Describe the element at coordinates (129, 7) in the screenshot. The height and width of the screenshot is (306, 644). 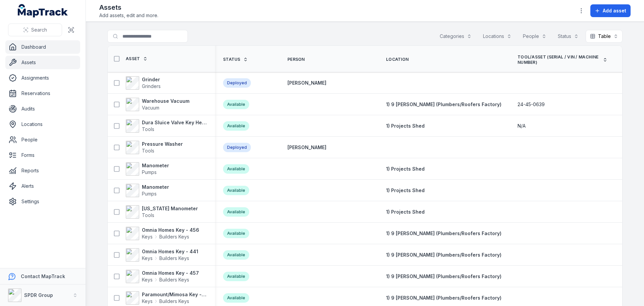
I see `h2: Assets` at that location.